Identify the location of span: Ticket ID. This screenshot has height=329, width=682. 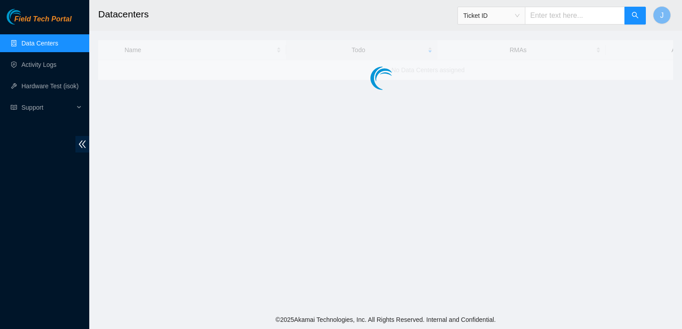
(491, 16).